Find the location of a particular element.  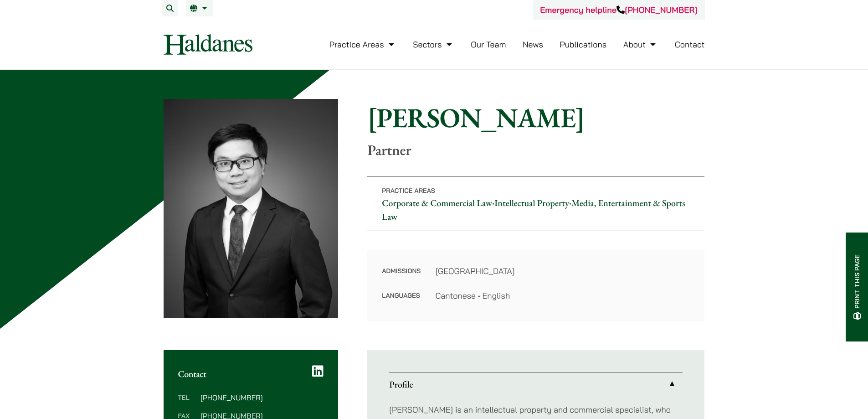

a: Sectors is located at coordinates (433, 44).